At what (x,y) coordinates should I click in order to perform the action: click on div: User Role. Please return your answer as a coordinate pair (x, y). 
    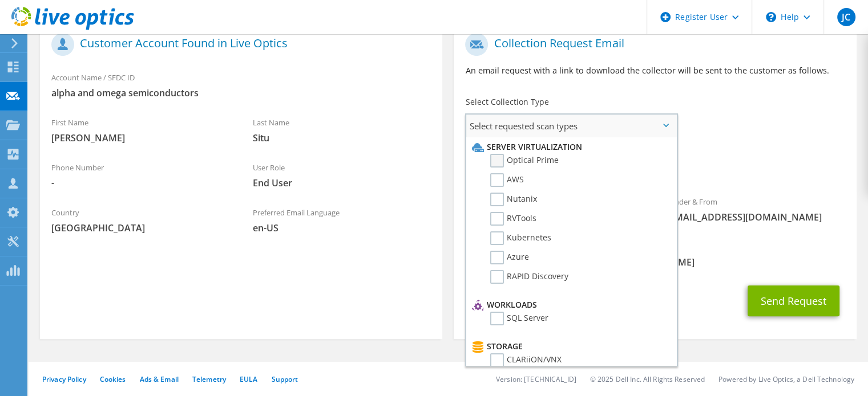
    Looking at the image, I should click on (342, 175).